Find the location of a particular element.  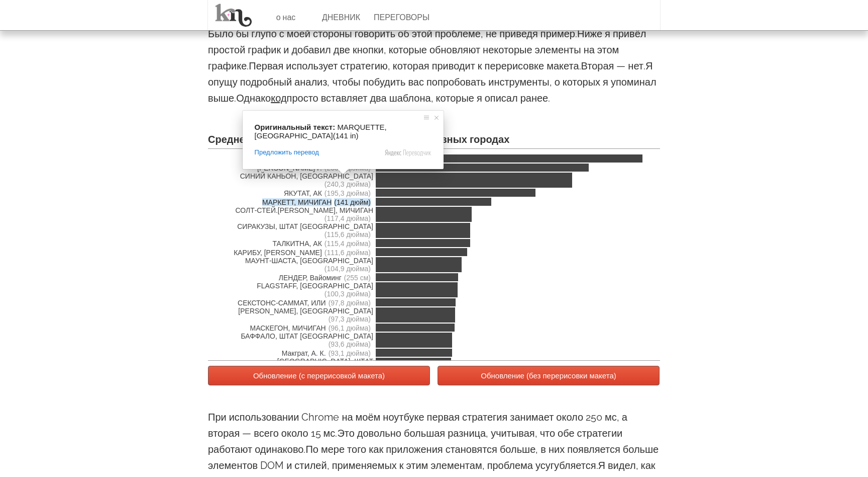

ya-tr-span: (141 дюйм) is located at coordinates (352, 202).